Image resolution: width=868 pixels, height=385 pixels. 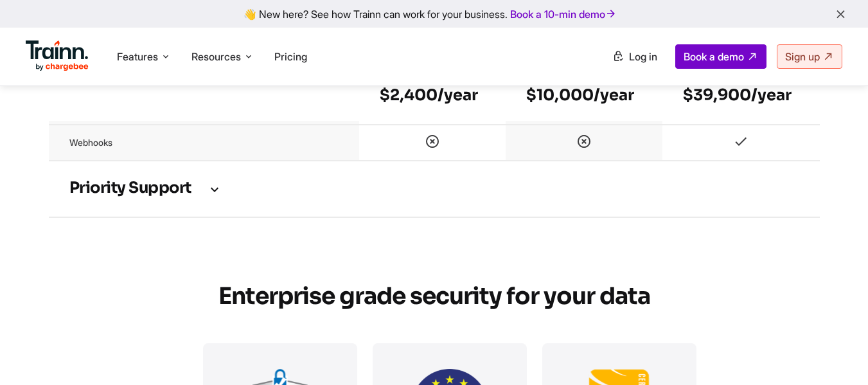 I want to click on h3: Priority support, so click(x=434, y=189).